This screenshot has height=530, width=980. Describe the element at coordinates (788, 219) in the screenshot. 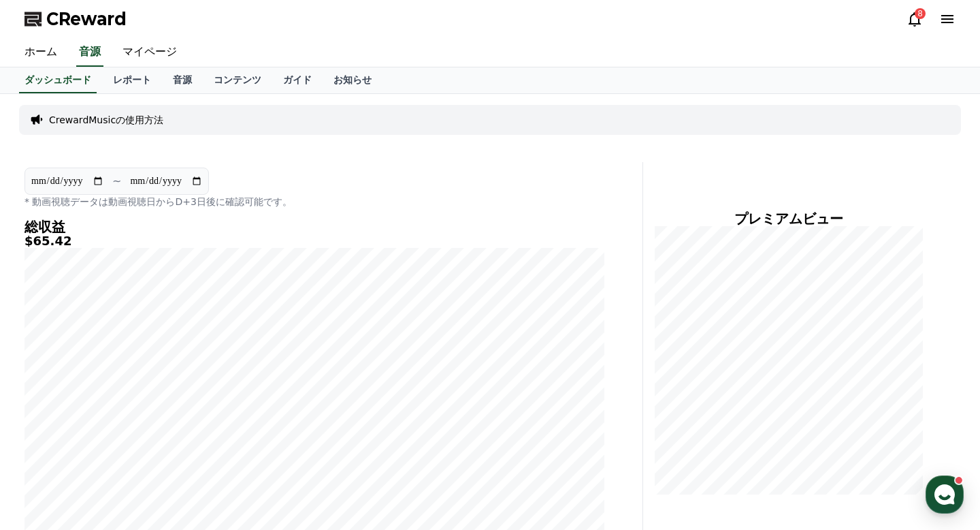

I see `h4: プレミアムビュー` at that location.